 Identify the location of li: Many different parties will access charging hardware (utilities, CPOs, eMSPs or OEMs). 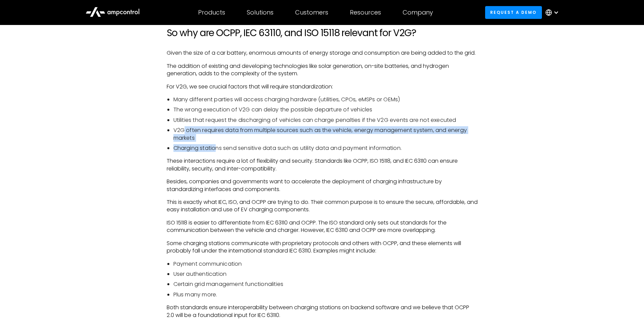
(326, 100).